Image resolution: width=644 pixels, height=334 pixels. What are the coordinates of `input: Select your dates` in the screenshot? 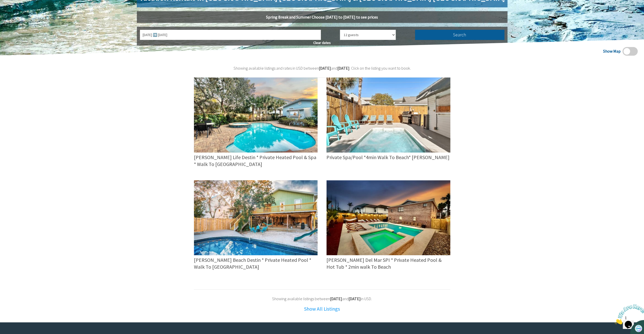 It's located at (230, 35).